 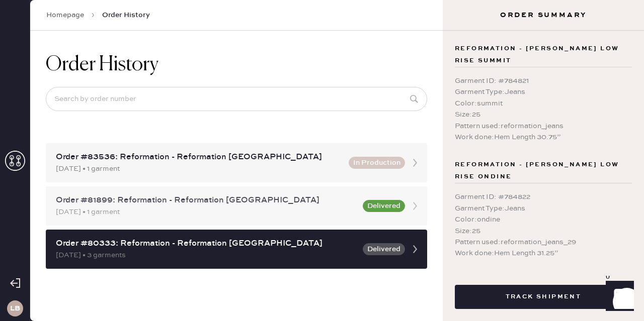 I want to click on button: Track Shipment, so click(x=543, y=297).